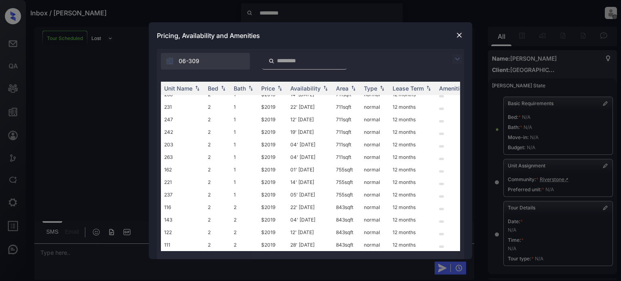 The width and height of the screenshot is (621, 281). Describe the element at coordinates (183, 232) in the screenshot. I see `td: 122` at that location.